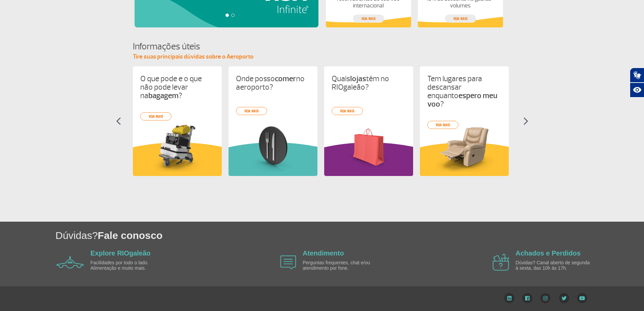  Describe the element at coordinates (583, 298) in the screenshot. I see `img: YouTube` at that location.